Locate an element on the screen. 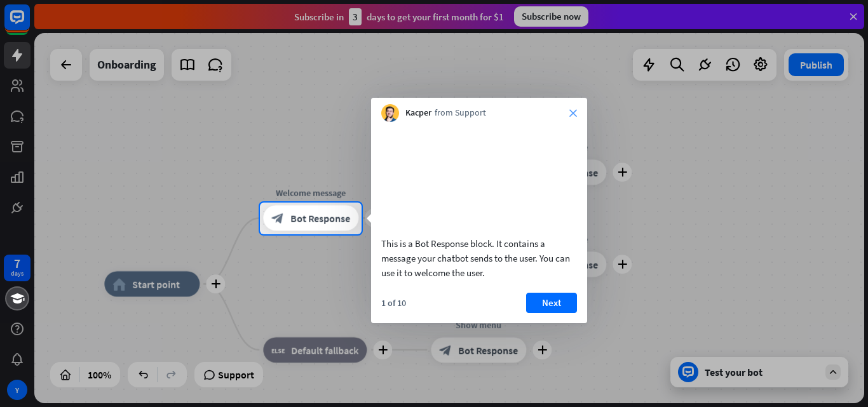 The height and width of the screenshot is (407, 868). span: Bot Response is located at coordinates (320, 219).